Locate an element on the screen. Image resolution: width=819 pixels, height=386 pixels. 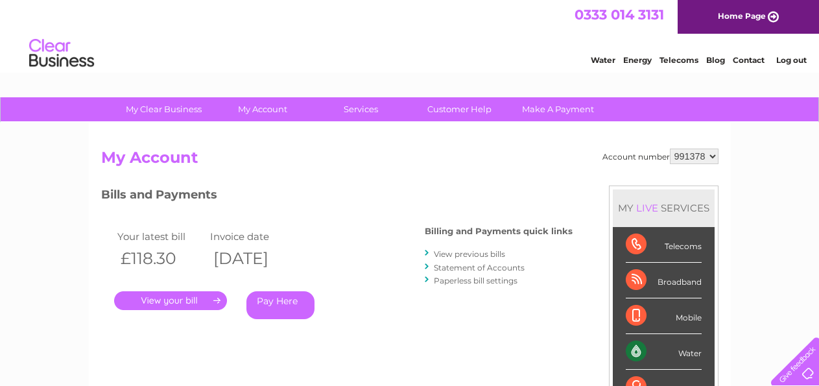
a: My Account is located at coordinates (262, 109).